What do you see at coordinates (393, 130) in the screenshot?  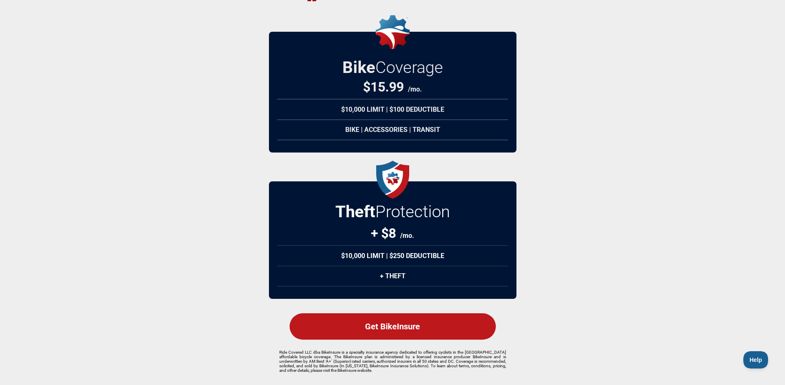 I see `div: Bike | Accessories | Transit` at bounding box center [393, 130].